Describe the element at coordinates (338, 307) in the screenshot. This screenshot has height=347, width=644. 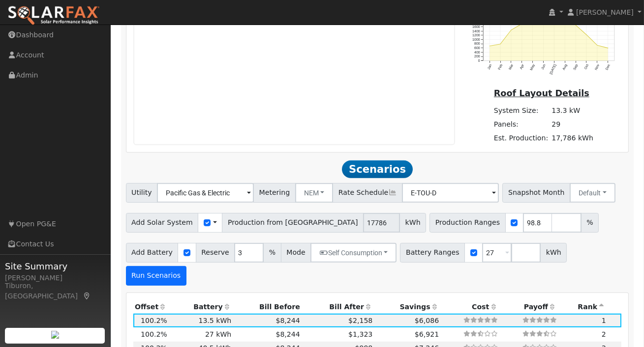
I see `th: Bill After` at that location.